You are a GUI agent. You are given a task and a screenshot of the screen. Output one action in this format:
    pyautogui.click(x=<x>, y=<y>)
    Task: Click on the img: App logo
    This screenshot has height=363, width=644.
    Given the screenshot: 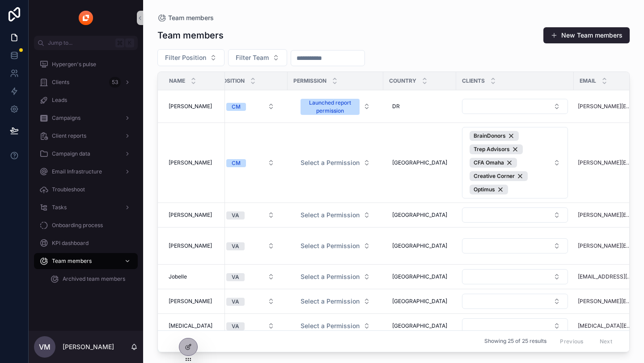 What is the action you would take?
    pyautogui.click(x=86, y=18)
    